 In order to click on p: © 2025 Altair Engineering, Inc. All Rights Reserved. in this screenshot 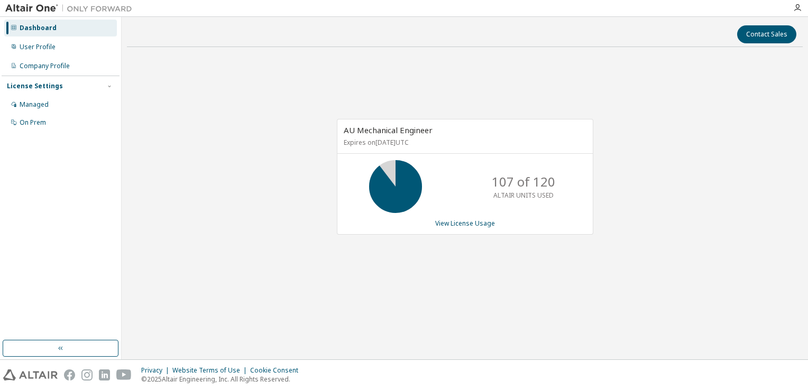, I will do `click(223, 379)`.